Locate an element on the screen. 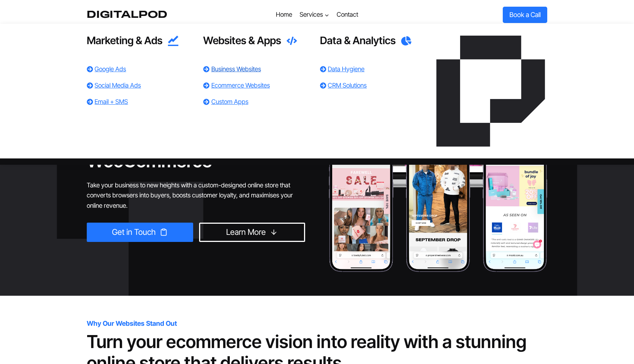  span: Data & Analytics is located at coordinates (357, 41).